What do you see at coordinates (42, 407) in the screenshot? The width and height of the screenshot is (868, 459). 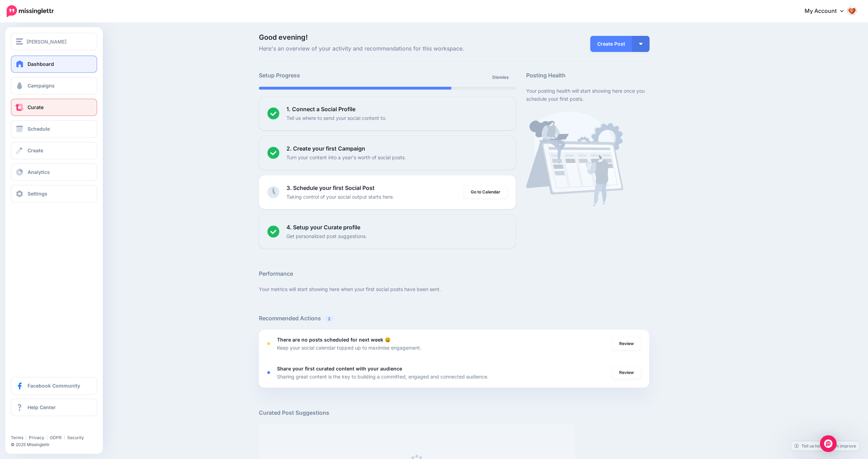 I see `span: Help Center` at bounding box center [42, 407].